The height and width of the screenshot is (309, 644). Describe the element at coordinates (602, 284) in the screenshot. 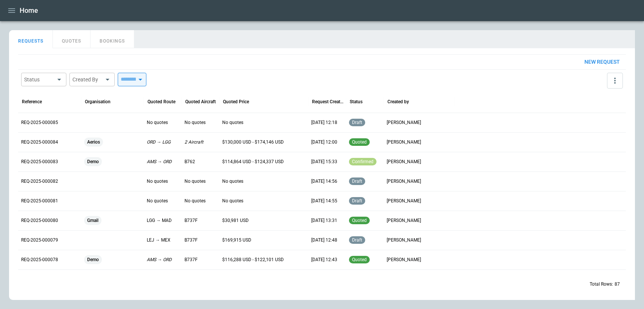

I see `p: Total Rows:` at that location.